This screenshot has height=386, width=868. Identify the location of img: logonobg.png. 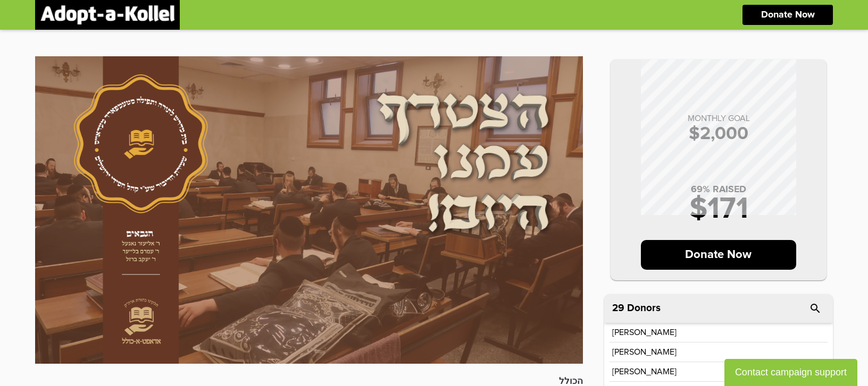
(107, 15).